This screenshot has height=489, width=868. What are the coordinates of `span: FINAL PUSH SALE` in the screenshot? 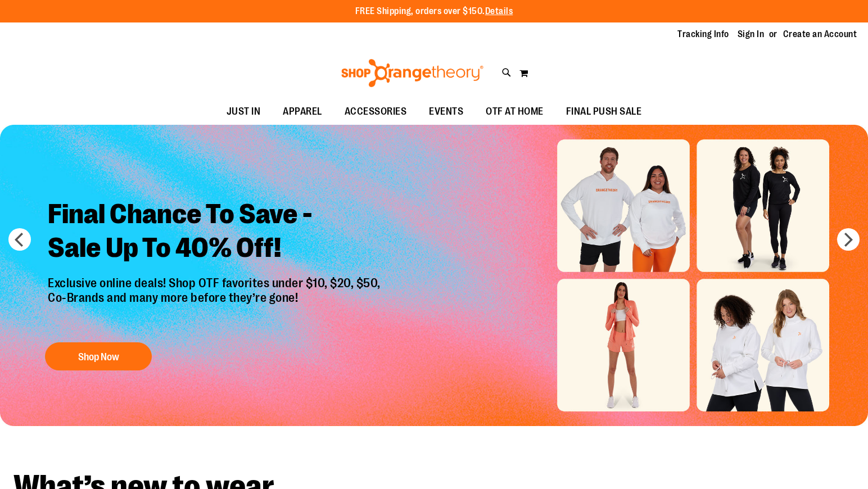 It's located at (604, 111).